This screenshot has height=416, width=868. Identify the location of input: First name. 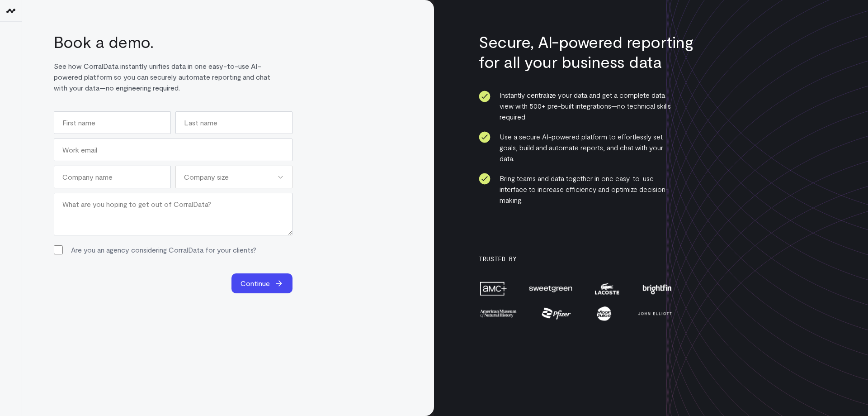
(112, 123).